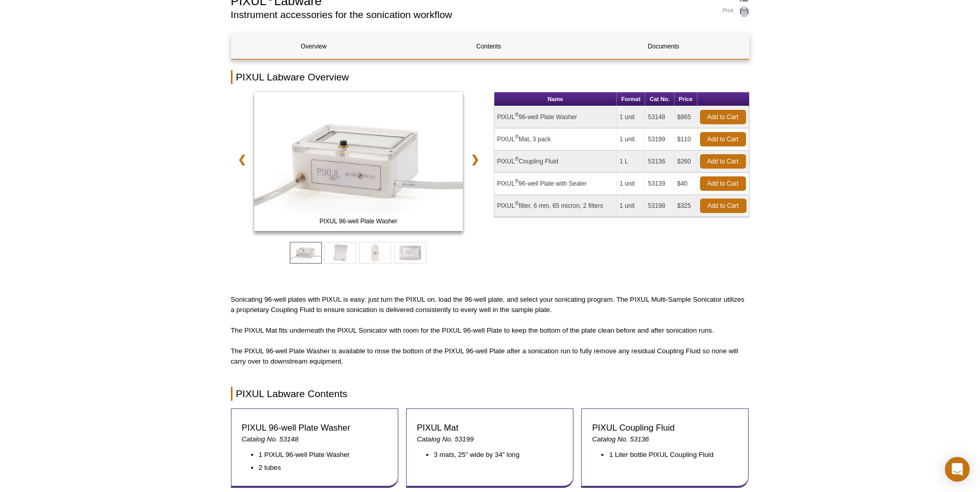 The height and width of the screenshot is (492, 980). Describe the element at coordinates (490, 428) in the screenshot. I see `h3: PIXUL Mat` at that location.